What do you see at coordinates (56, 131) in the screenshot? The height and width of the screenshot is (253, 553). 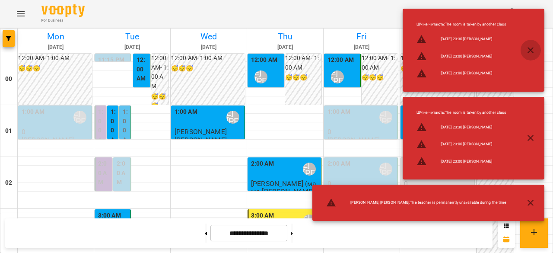 I see `p: 0` at bounding box center [56, 131].